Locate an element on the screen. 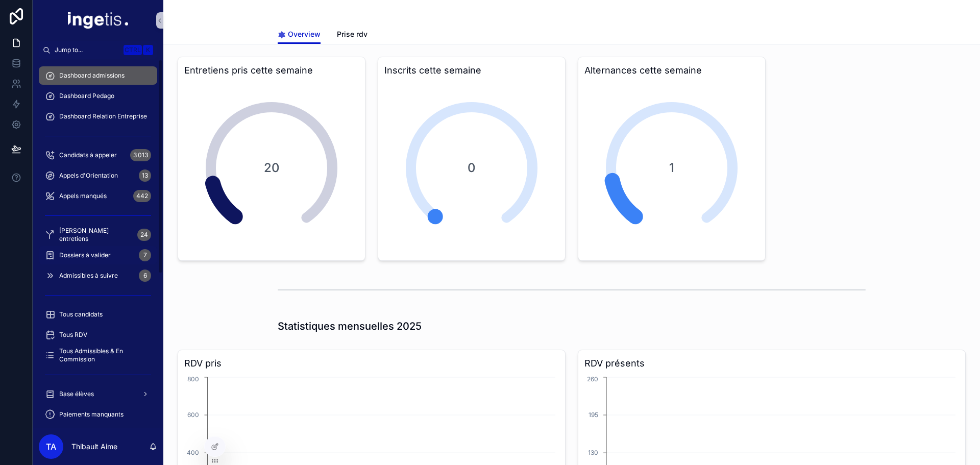 The width and height of the screenshot is (980, 465). h1: Statistiques mensuelles 2025 is located at coordinates (350, 326).